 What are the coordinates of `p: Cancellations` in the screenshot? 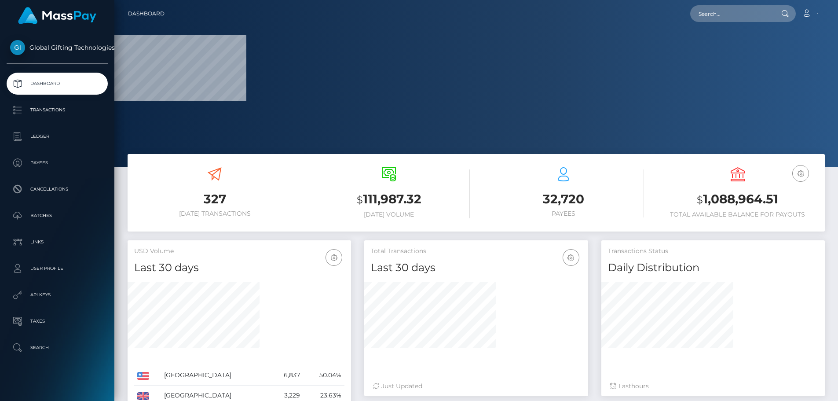 It's located at (57, 189).